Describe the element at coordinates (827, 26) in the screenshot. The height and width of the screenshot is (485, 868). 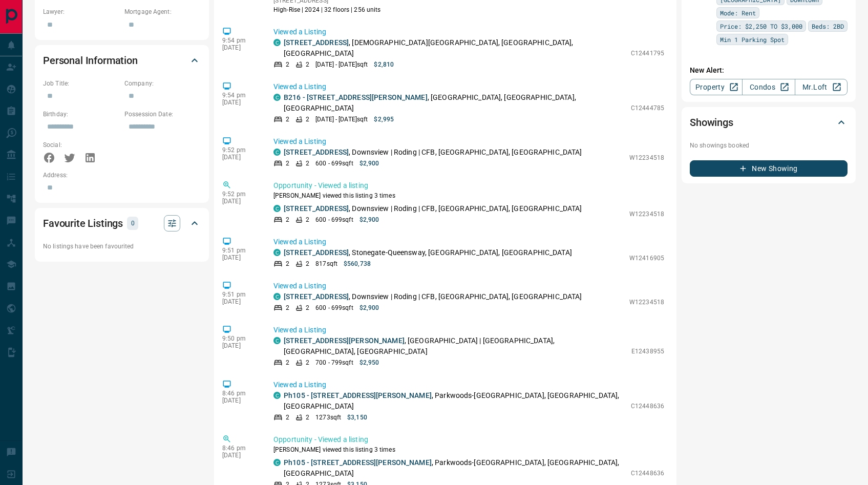
I see `span: Beds: 2BD` at that location.